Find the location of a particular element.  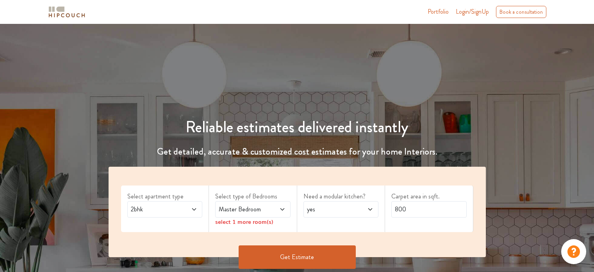

span: 2bhk is located at coordinates (155, 209).